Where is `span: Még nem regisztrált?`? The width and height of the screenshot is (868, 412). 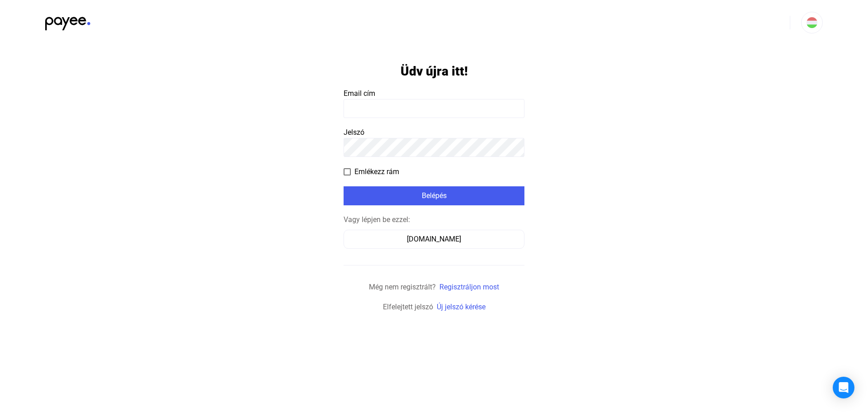
span: Még nem regisztrált? is located at coordinates (402, 286).